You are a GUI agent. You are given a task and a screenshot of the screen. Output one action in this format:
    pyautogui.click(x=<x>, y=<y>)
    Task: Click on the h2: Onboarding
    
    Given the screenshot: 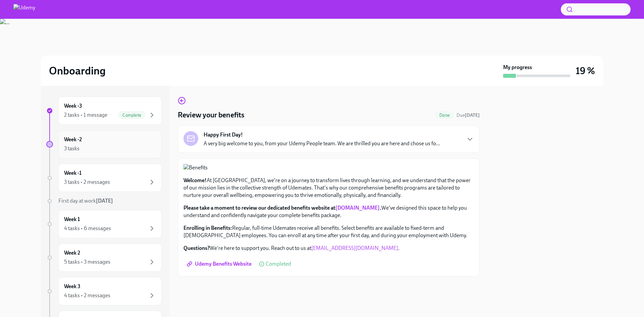 What is the action you would take?
    pyautogui.click(x=77, y=70)
    